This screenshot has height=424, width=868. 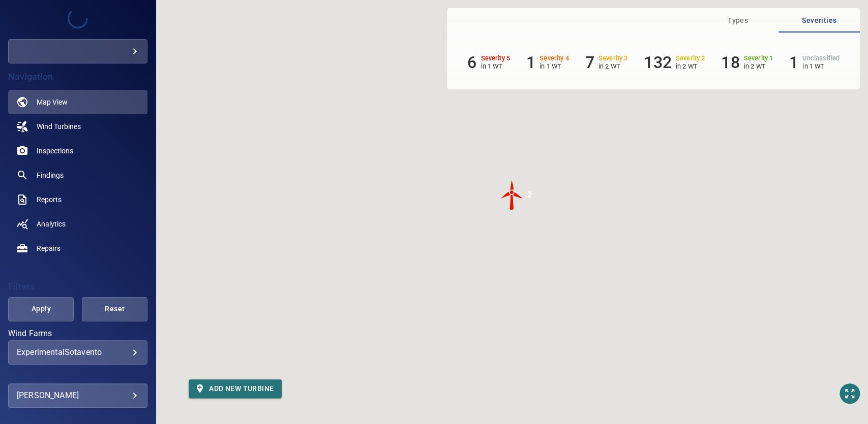 What do you see at coordinates (78, 287) in the screenshot?
I see `h4: Filters` at bounding box center [78, 287].